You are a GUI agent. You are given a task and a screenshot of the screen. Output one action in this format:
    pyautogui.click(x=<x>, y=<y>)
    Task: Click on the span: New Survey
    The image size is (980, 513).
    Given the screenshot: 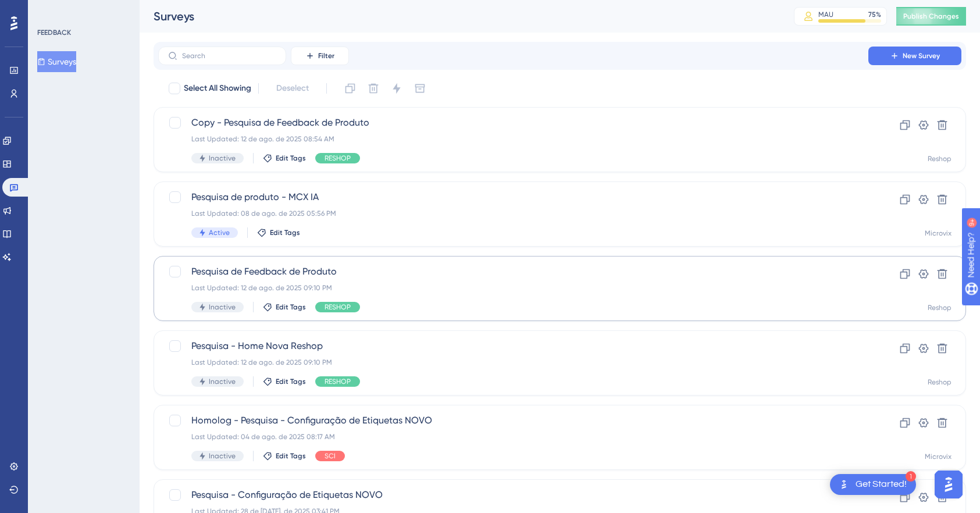 What is the action you would take?
    pyautogui.click(x=921, y=56)
    